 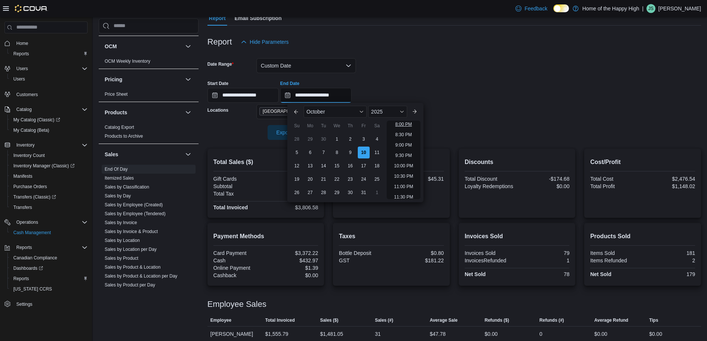 I want to click on span: Itemized Sales, so click(x=119, y=178).